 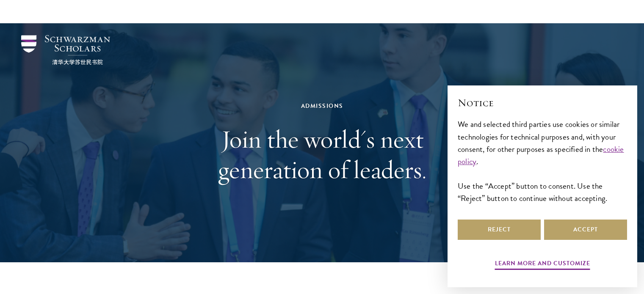 I want to click on img: Schwarzman Scholars, so click(x=66, y=50).